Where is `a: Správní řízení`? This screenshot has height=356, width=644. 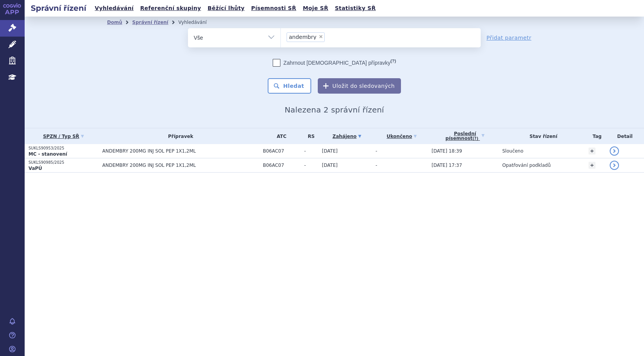
a: Správní řízení is located at coordinates (150, 22).